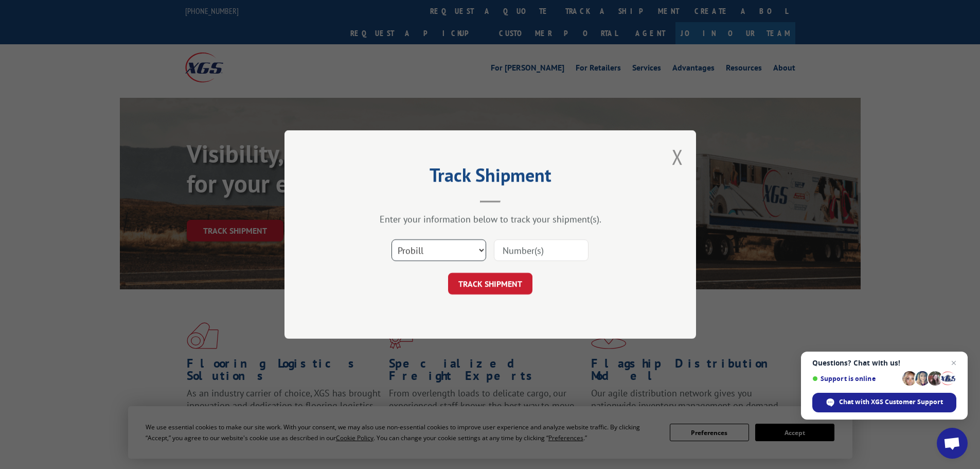  What do you see at coordinates (541, 250) in the screenshot?
I see `input: Number(s)` at bounding box center [541, 250].